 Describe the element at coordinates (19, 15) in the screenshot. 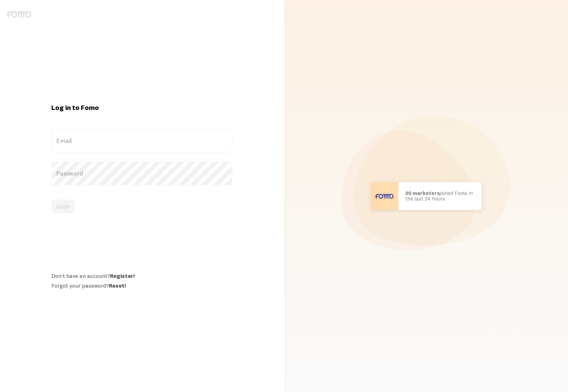

I see `img: fomo-logo-gray-b99e0e8ada9f9040e2984d0d95b3b12da0074ffd48d1e5cb62ac37fc77b0b268.svg` at that location.